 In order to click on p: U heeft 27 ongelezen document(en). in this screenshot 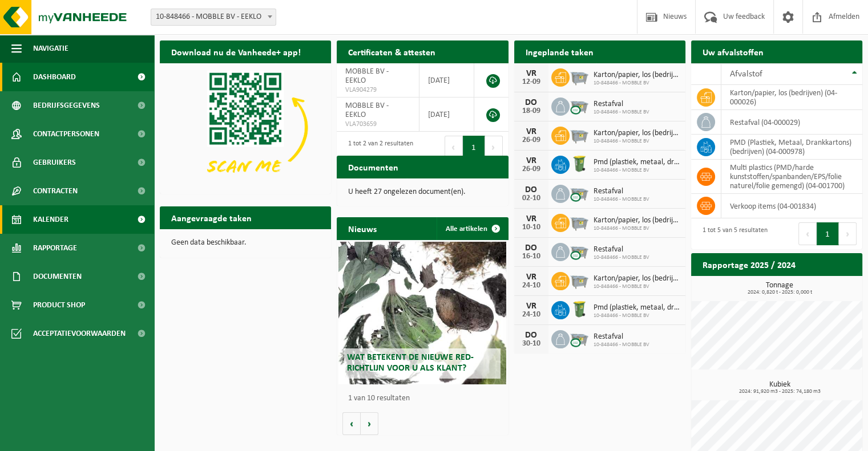, I will do `click(423, 192)`.